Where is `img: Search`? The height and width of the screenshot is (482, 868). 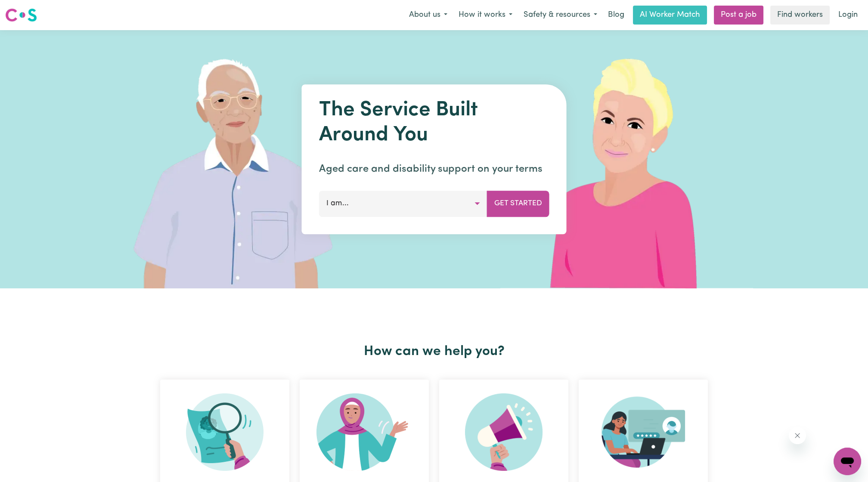
img: Search is located at coordinates (225, 432).